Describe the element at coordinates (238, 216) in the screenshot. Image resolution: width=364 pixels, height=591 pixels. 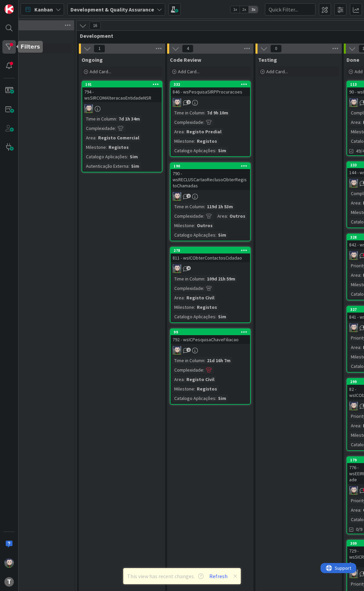
I see `div: Outros` at that location.